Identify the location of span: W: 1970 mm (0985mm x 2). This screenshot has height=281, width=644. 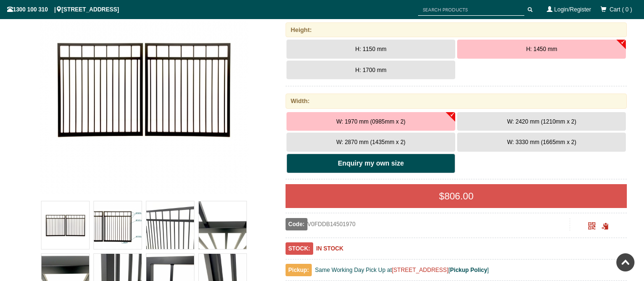
(371, 122).